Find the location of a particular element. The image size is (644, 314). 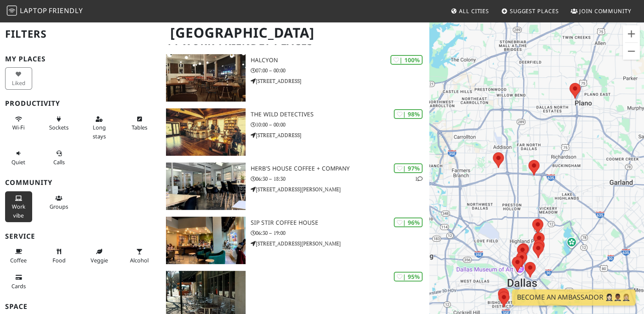

p: 07:00 – 00:00 is located at coordinates (340, 70).